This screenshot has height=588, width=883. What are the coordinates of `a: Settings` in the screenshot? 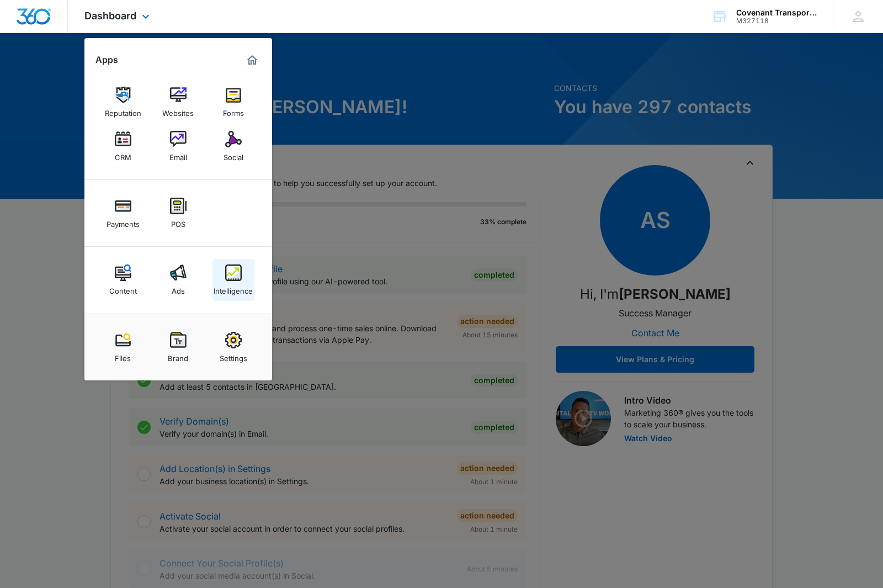 It's located at (234, 347).